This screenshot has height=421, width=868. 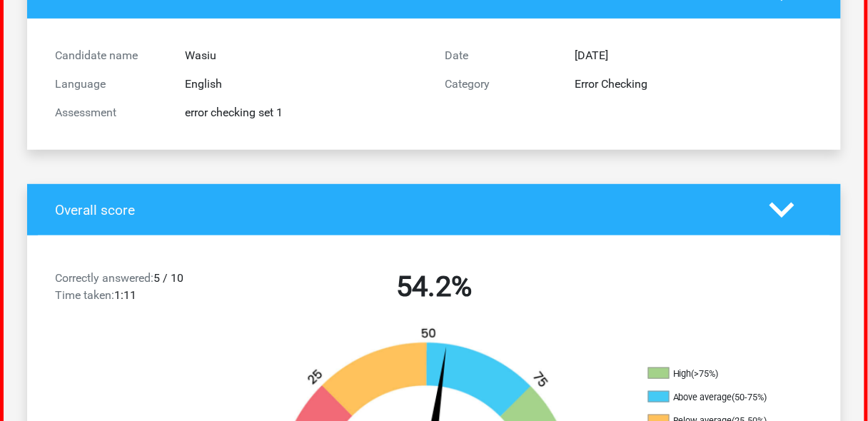 I want to click on div: Assessment, so click(x=109, y=113).